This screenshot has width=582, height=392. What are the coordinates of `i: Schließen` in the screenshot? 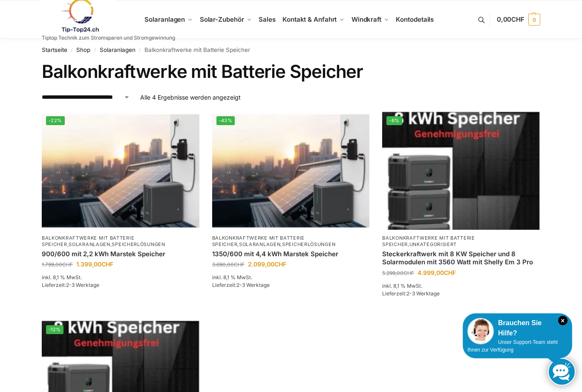 It's located at (563, 321).